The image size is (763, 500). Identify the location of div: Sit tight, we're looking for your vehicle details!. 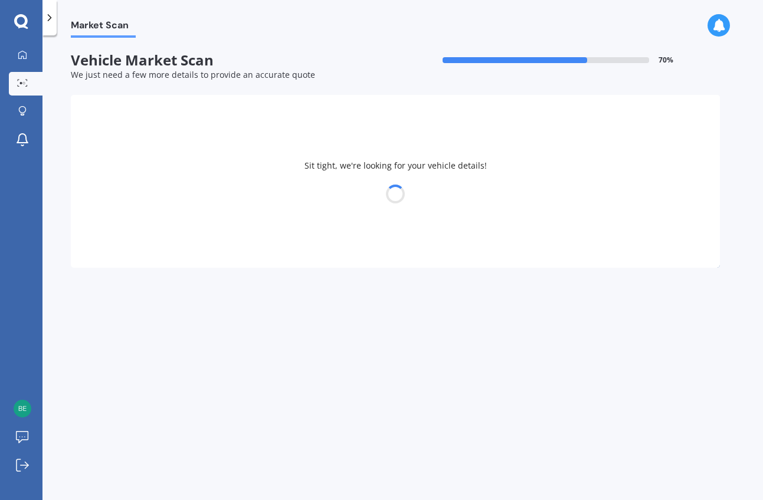
(395, 181).